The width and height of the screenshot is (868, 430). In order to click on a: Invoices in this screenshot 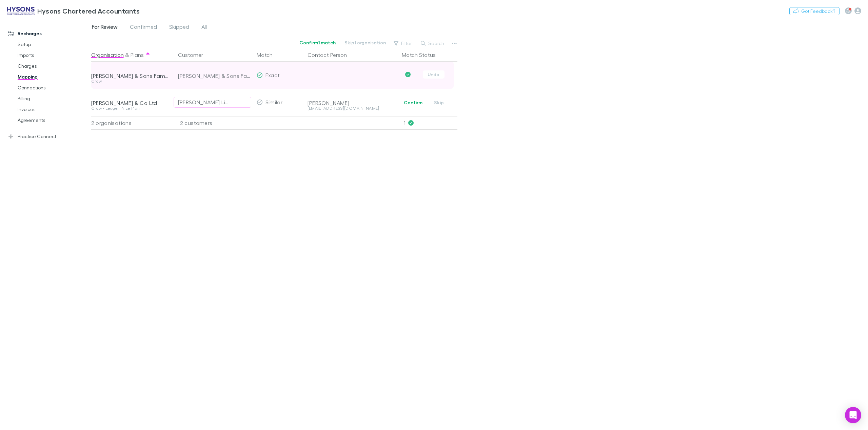, I will do `click(54, 110)`.